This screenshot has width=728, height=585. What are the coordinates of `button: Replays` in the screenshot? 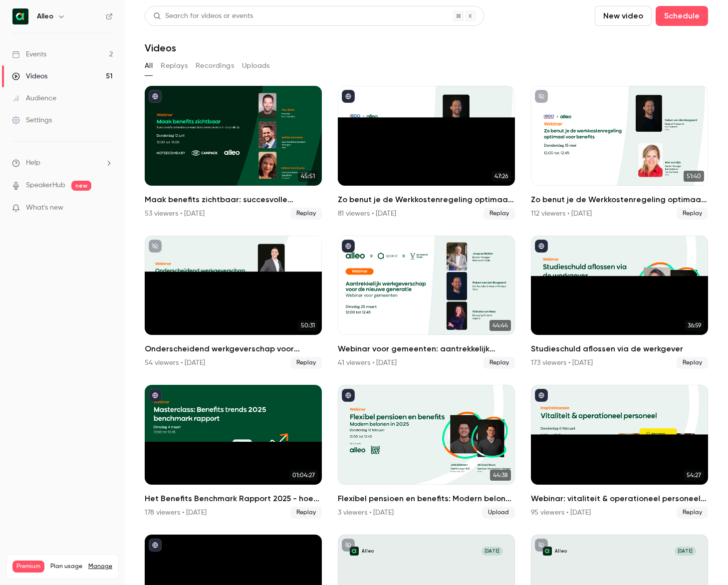 It's located at (174, 66).